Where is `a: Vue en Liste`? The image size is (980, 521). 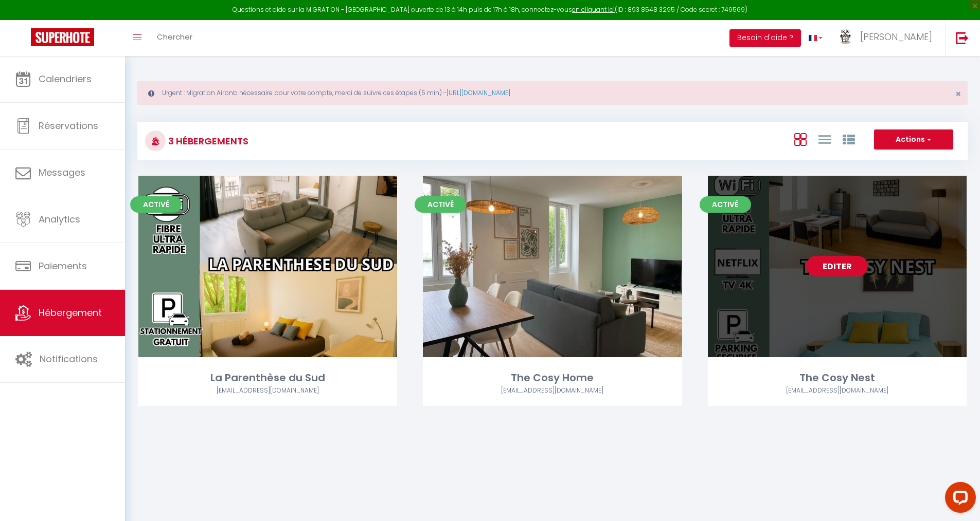
a: Vue en Liste is located at coordinates (825, 139).